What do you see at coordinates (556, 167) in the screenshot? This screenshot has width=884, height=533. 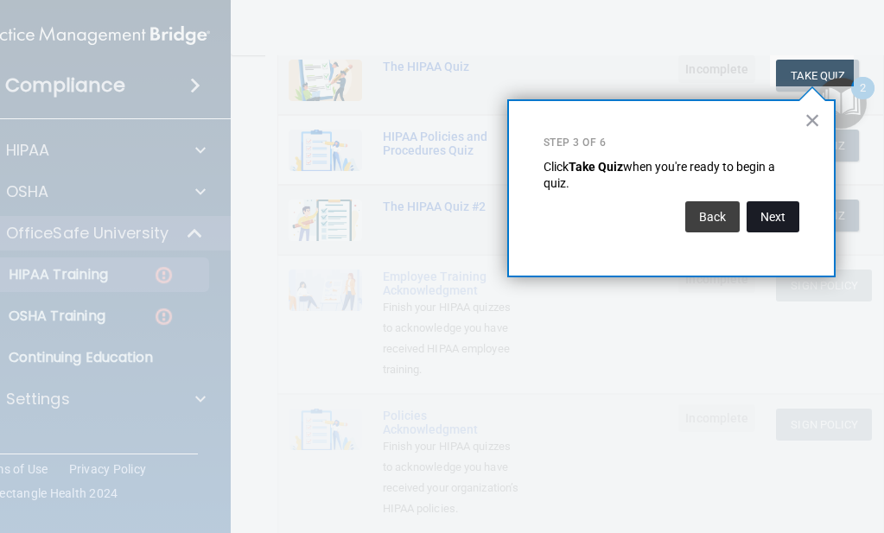 I see `span: Click` at bounding box center [556, 167].